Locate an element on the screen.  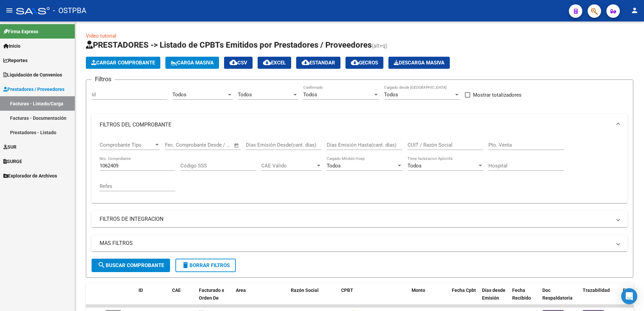
span: Comprobante Tipo is located at coordinates (127, 145).